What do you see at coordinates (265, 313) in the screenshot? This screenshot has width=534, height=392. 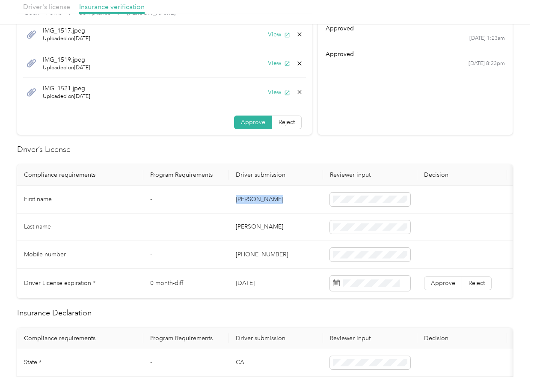 I see `h2: Insurance Declaration` at bounding box center [265, 313].